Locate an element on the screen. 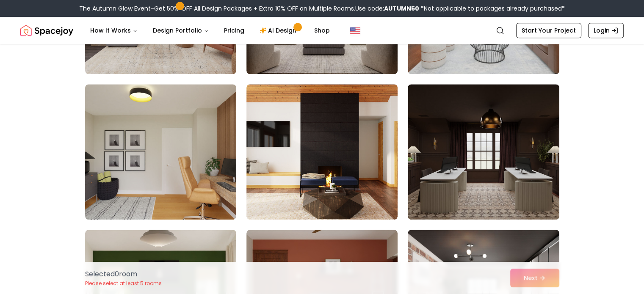 The image size is (644, 294). img: Spacejoy Logo is located at coordinates (47, 30).